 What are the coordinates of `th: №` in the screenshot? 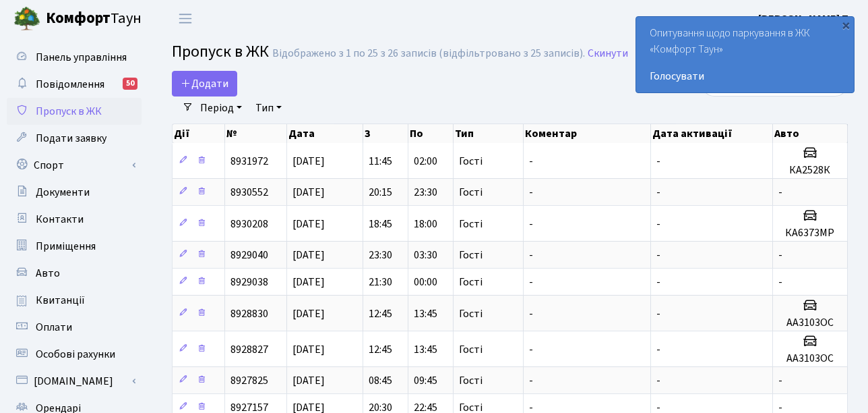 It's located at (257, 134).